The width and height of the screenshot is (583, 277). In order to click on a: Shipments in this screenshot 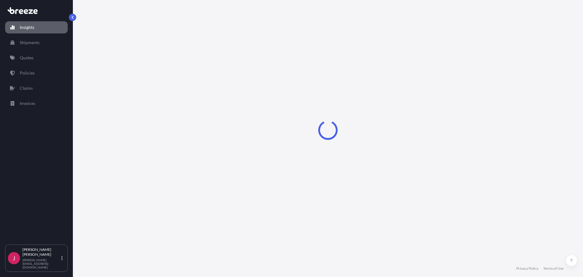, I will do `click(36, 43)`.